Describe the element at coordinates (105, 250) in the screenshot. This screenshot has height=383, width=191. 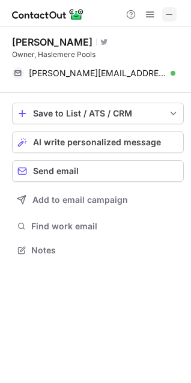
I see `span: Notes` at that location.